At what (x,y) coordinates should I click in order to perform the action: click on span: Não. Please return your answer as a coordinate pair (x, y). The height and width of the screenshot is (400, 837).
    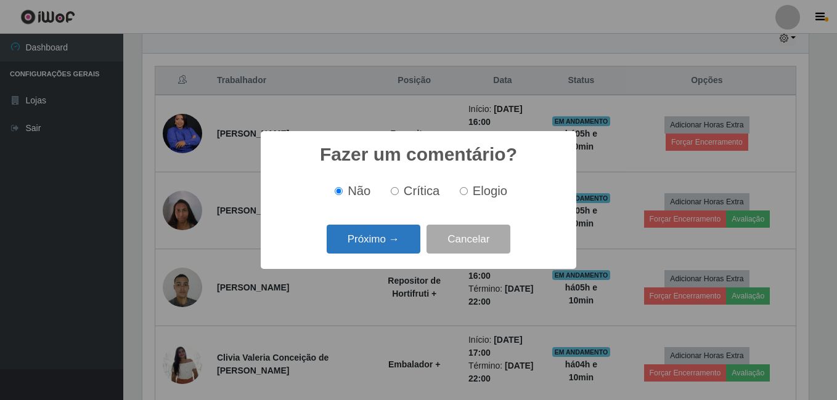
    Looking at the image, I should click on (359, 191).